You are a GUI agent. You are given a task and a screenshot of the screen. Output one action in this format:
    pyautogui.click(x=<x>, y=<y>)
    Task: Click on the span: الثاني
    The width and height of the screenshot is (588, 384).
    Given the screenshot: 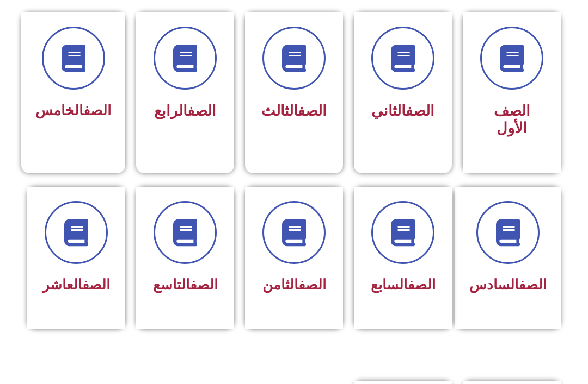 What is the action you would take?
    pyautogui.click(x=403, y=111)
    